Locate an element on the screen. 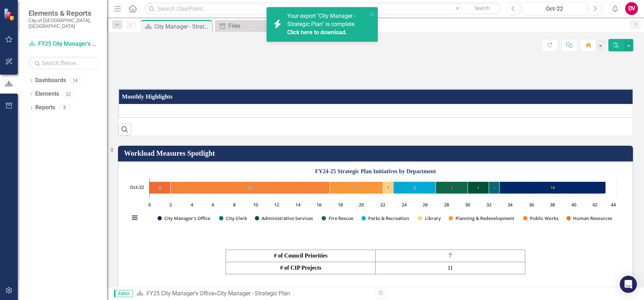  div: Oct-22 is located at coordinates (554, 9).